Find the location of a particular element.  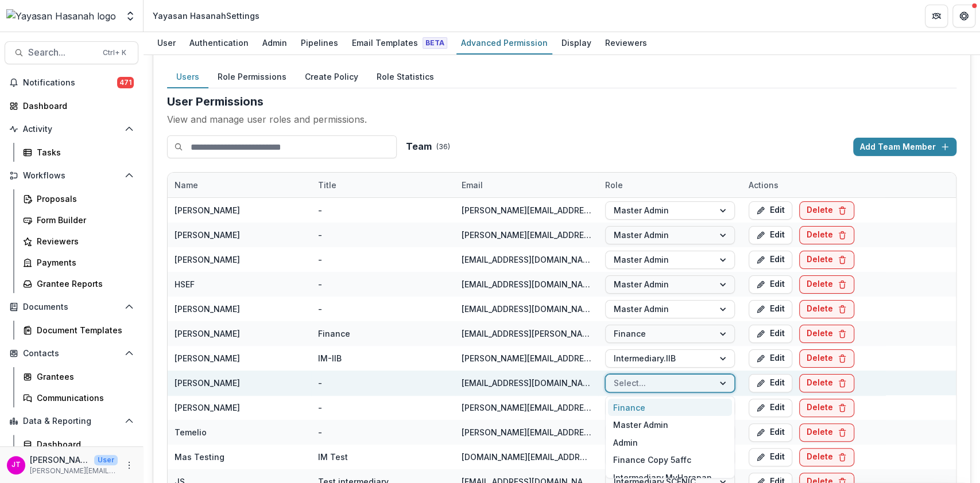

a: Form Builder is located at coordinates (78, 220).